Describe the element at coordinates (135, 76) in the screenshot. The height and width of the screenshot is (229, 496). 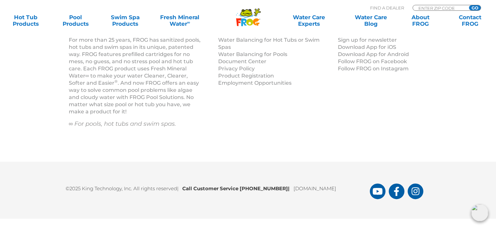
I see `p: For more than 25 years, FROG has sanitized pools, hot tubs and swim spas in its unique, patented ...` at that location.